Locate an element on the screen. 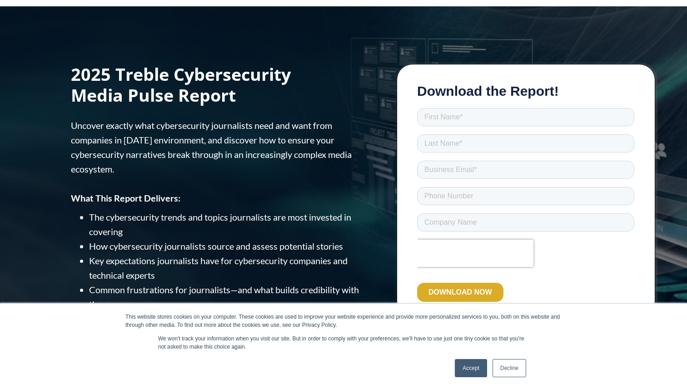 Image resolution: width=687 pixels, height=389 pixels. span: 2025 Treble Cybersecurity Media Pulse Report is located at coordinates (181, 84).